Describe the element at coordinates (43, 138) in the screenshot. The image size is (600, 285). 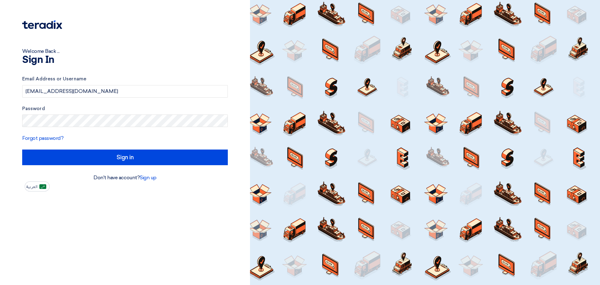
I see `a: Forgot password?` at that location.